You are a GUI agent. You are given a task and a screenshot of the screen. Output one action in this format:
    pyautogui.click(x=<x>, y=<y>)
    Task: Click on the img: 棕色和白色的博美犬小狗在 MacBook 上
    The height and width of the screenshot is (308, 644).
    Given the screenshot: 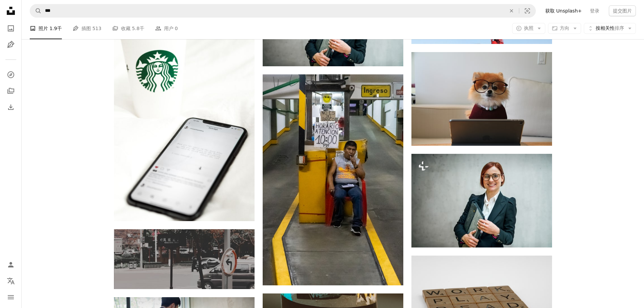 What is the action you would take?
    pyautogui.click(x=481, y=99)
    